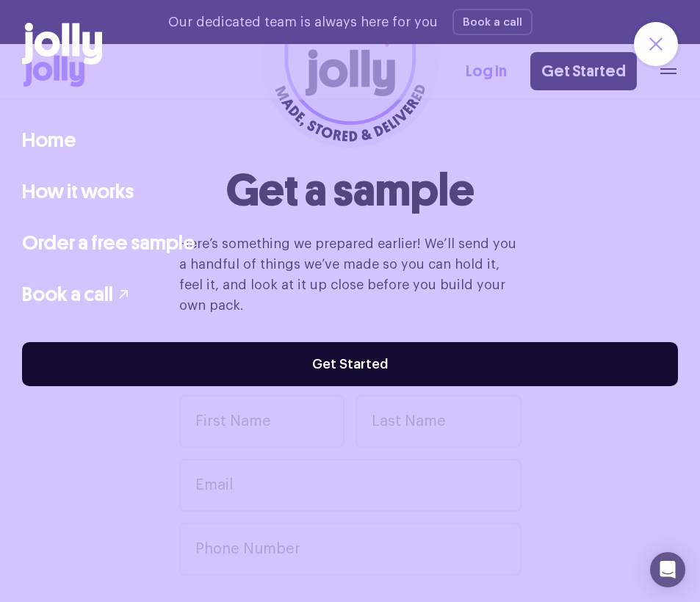 This screenshot has height=602, width=700. Describe the element at coordinates (75, 294) in the screenshot. I see `button: Book a call` at that location.